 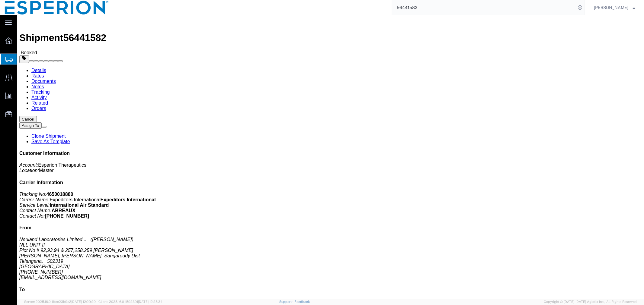 What do you see at coordinates (302, 302) in the screenshot?
I see `a: Feedback` at bounding box center [302, 302].